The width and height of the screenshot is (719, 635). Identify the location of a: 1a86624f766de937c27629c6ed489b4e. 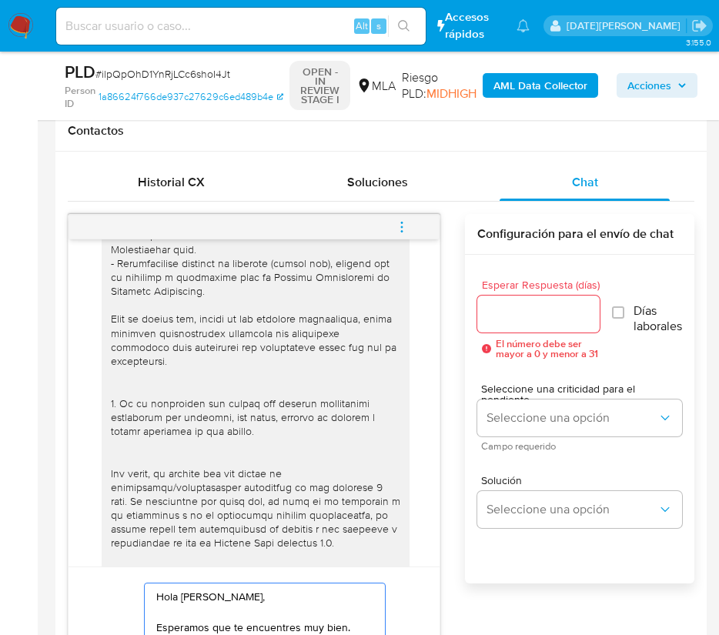
(191, 97).